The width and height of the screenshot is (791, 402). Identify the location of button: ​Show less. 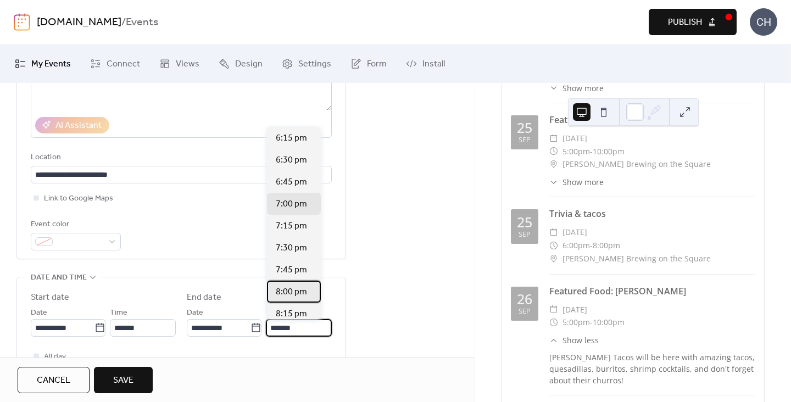
(574, 340).